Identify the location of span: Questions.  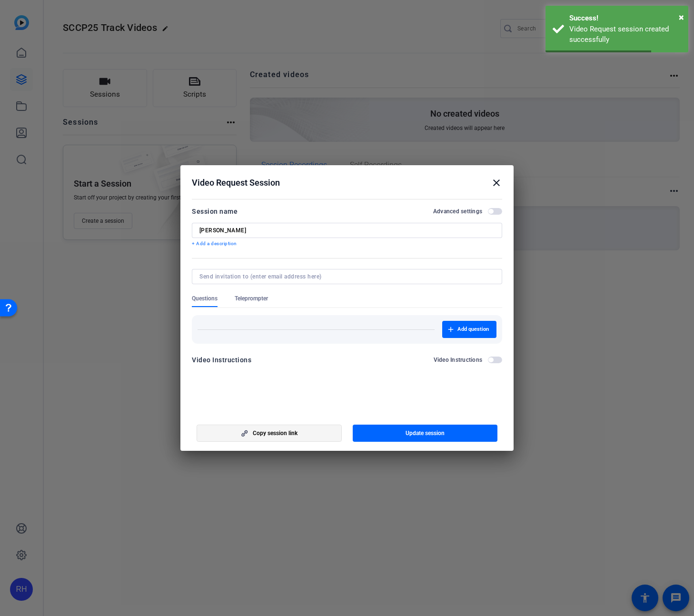
(205, 299).